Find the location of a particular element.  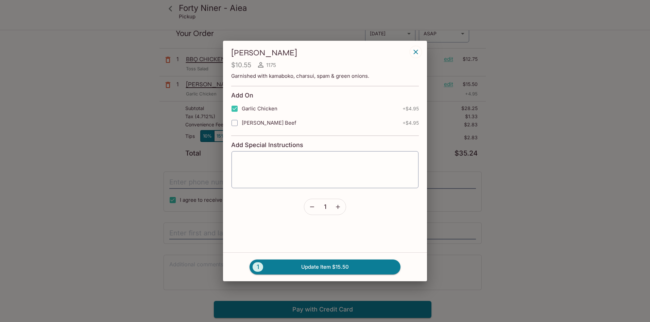

h4: $10.55 is located at coordinates (241, 65).